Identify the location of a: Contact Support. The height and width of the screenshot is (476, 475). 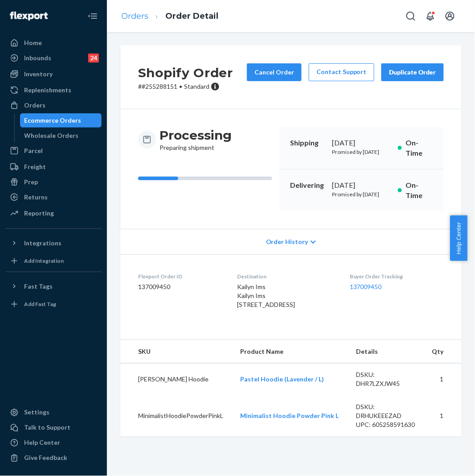
(341, 72).